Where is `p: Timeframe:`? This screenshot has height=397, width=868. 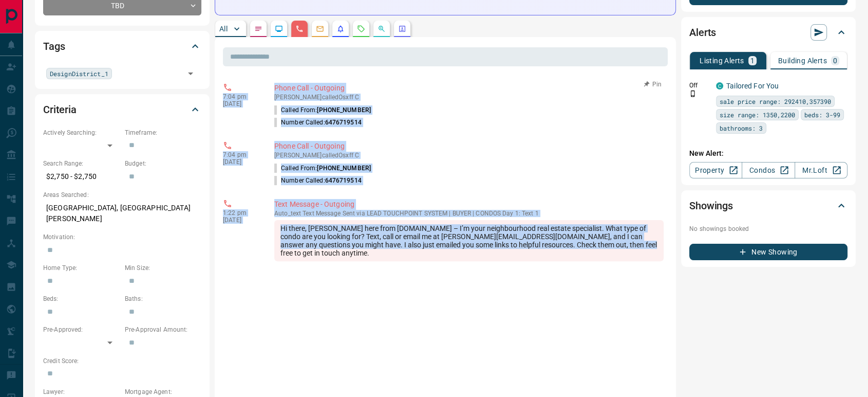
p: Timeframe: is located at coordinates (163, 133).